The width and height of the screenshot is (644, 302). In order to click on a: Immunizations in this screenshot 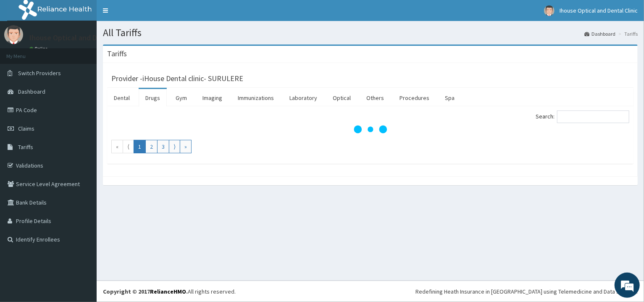, I will do `click(256, 98)`.